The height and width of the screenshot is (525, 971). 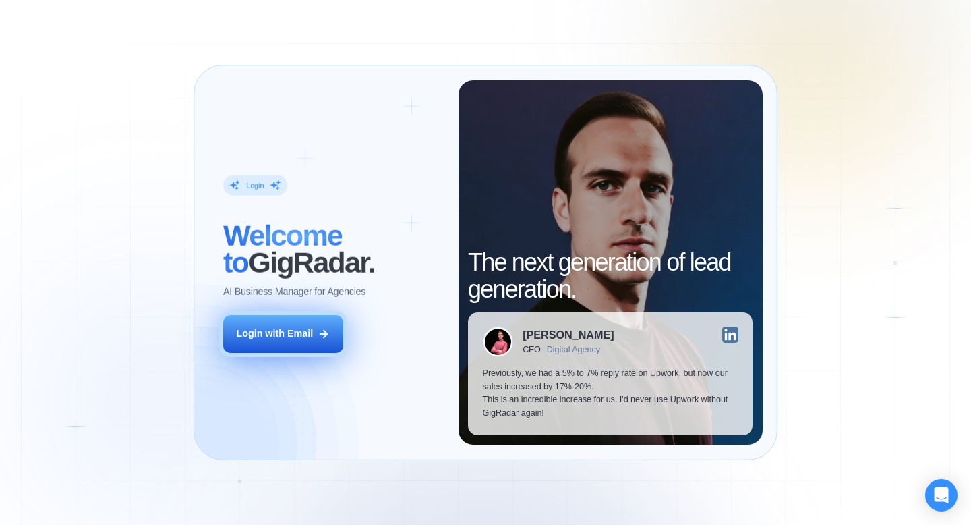 What do you see at coordinates (941, 495) in the screenshot?
I see `div: Open Intercom Messenger` at bounding box center [941, 495].